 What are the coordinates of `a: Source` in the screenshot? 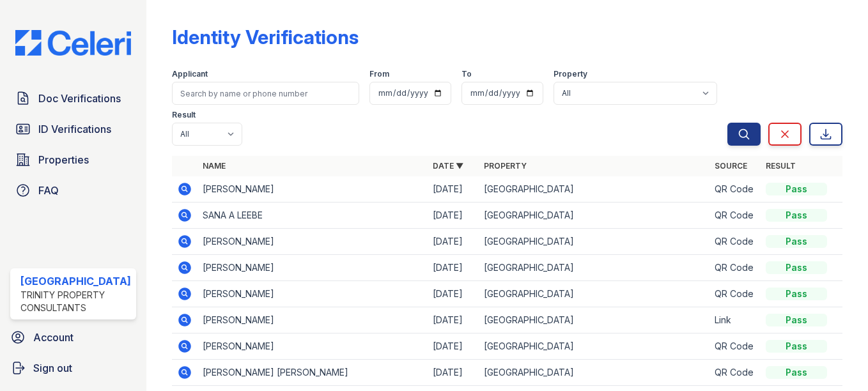 It's located at (731, 165).